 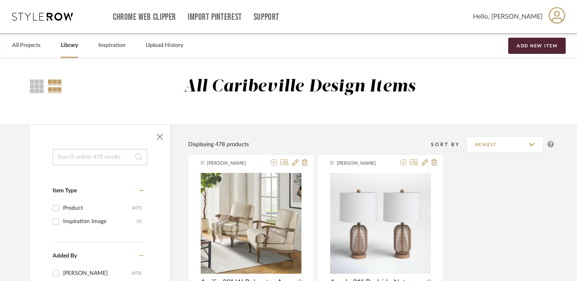 I want to click on div: Sort By, so click(x=448, y=144).